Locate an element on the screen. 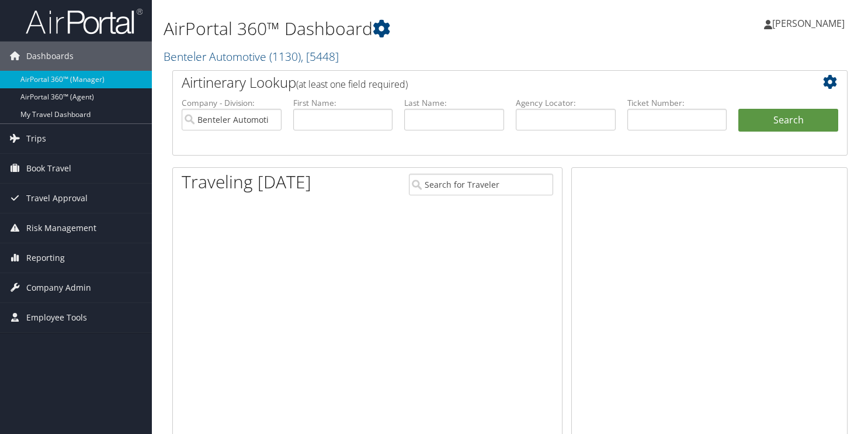  span: , [ 5448 ] is located at coordinates (320, 56).